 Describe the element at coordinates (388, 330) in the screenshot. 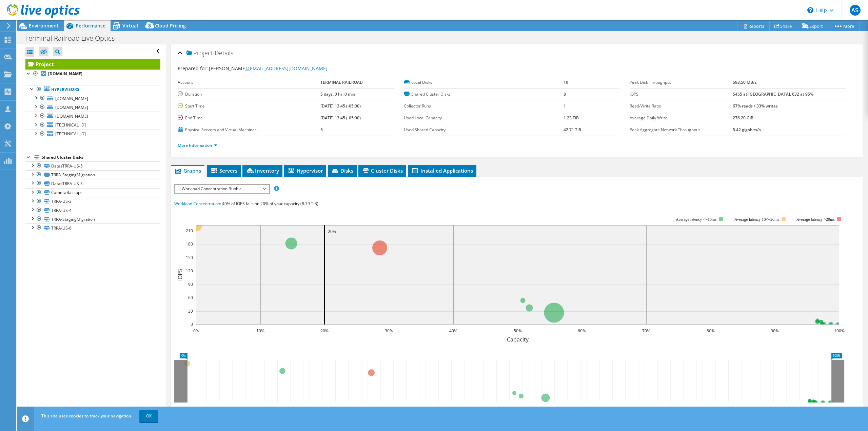

I see `text: 30%` at that location.